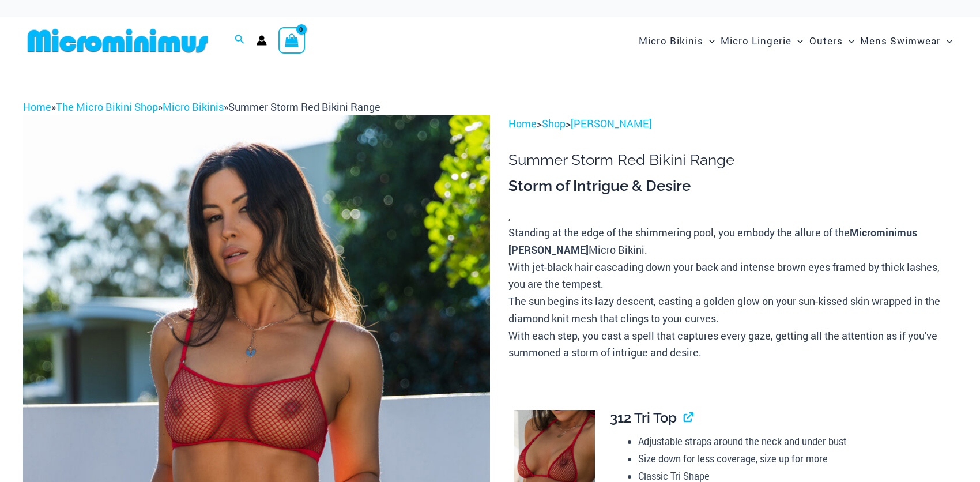 The image size is (980, 482). I want to click on a: Account icon link, so click(262, 40).